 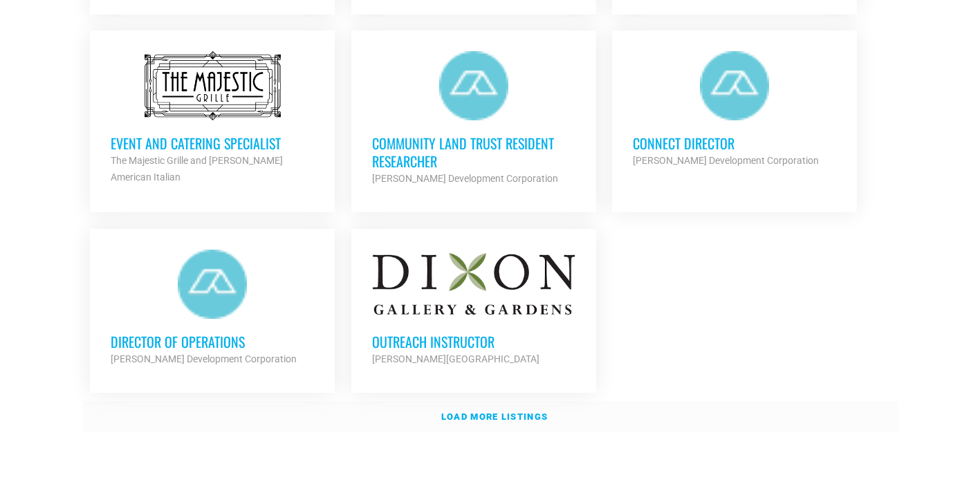 I want to click on a: Load more listings, so click(x=490, y=417).